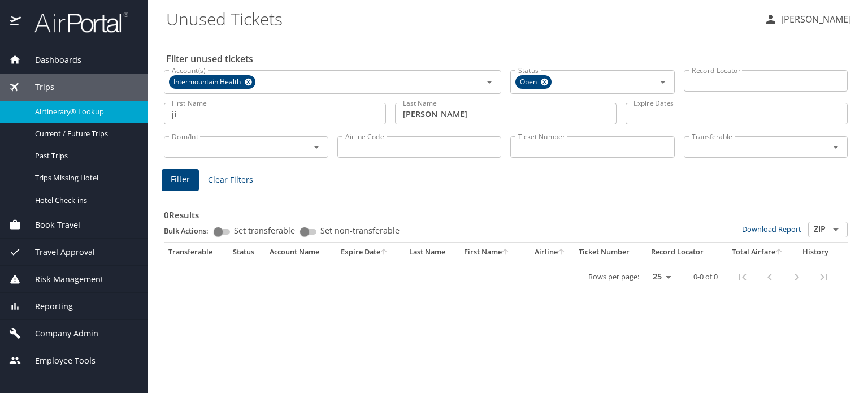 The height and width of the screenshot is (393, 868). Describe the element at coordinates (757, 252) in the screenshot. I see `th: Total Airfare` at that location.